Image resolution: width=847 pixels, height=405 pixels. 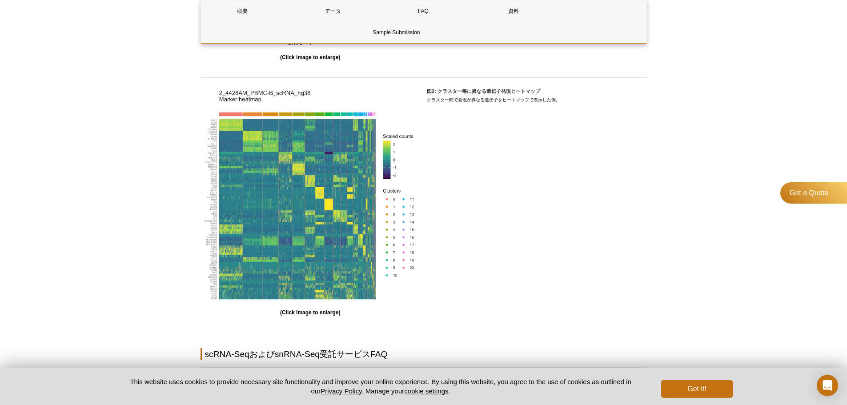 I want to click on p: クラスター間で発現が異なる遺伝子をヒートマップで表示した例。, so click(x=537, y=100).